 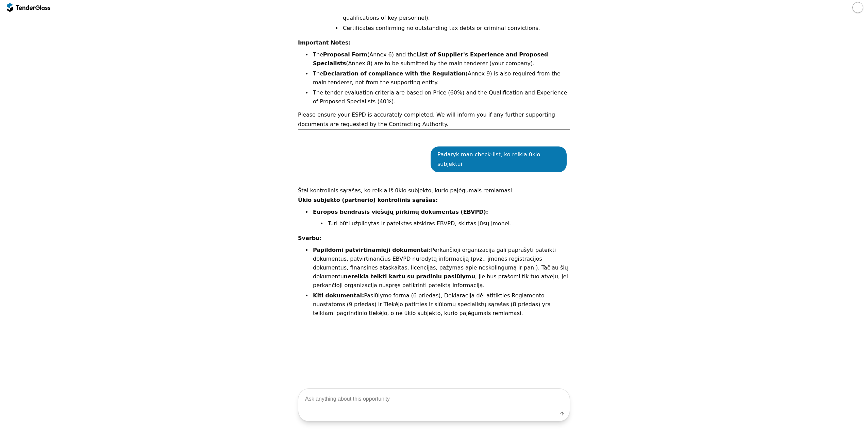 What do you see at coordinates (441, 78) in the screenshot?
I see `li: The (Annex 9) is also required from the main tenderer, not from the supporting entity.` at bounding box center [441, 78].